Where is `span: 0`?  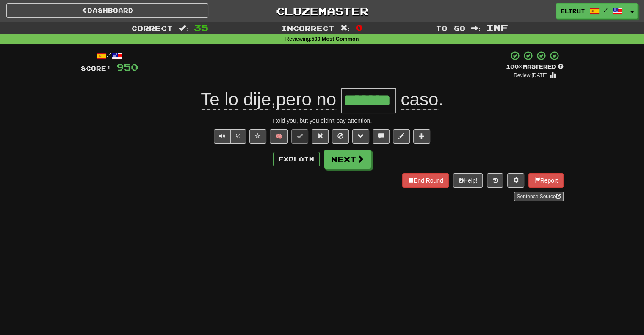
span: 0 is located at coordinates (359, 27).